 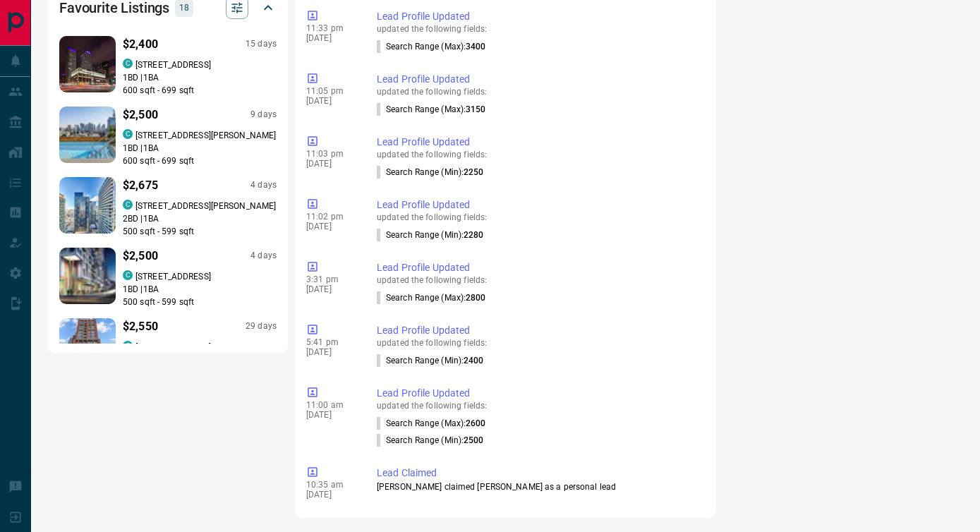 What do you see at coordinates (475, 424) in the screenshot?
I see `span: 2600` at bounding box center [475, 424].